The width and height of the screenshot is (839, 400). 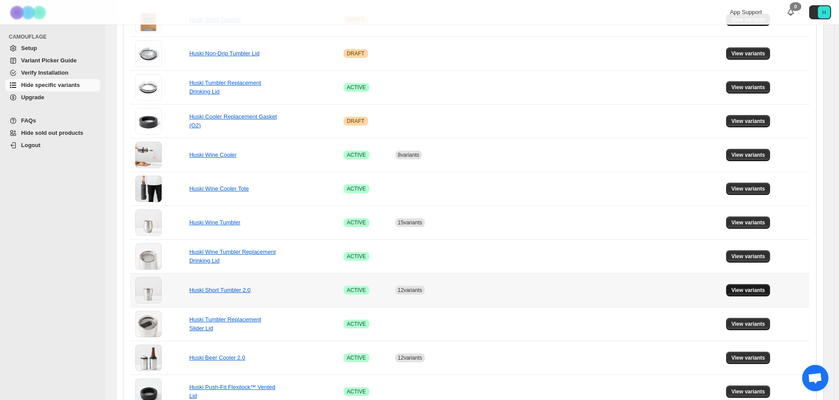 I want to click on a: Huski Tumbler Replacement Drinking Lid, so click(x=225, y=87).